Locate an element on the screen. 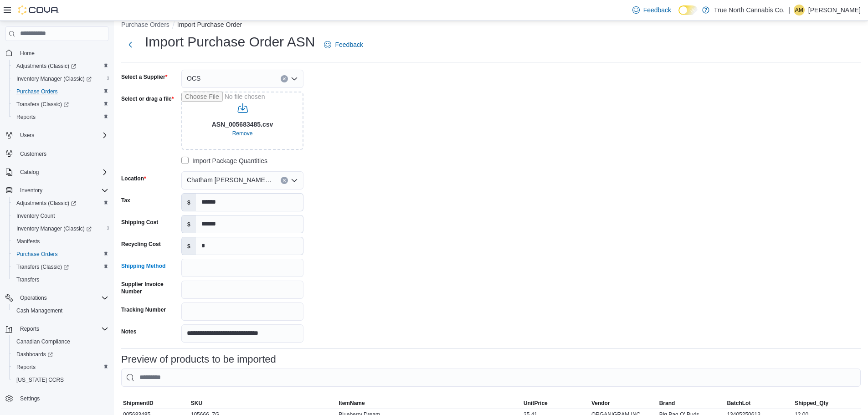 The image size is (868, 415). button: Clear input is located at coordinates (284, 79).